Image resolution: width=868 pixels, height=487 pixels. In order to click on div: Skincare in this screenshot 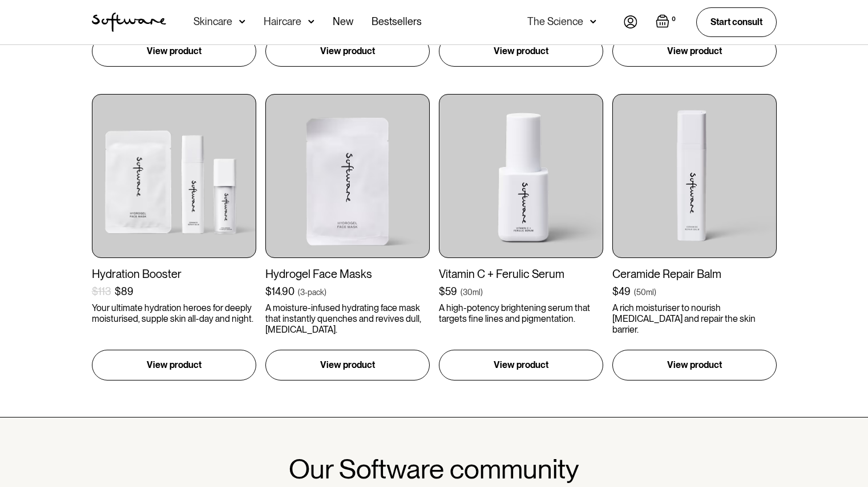, I will do `click(213, 22)`.